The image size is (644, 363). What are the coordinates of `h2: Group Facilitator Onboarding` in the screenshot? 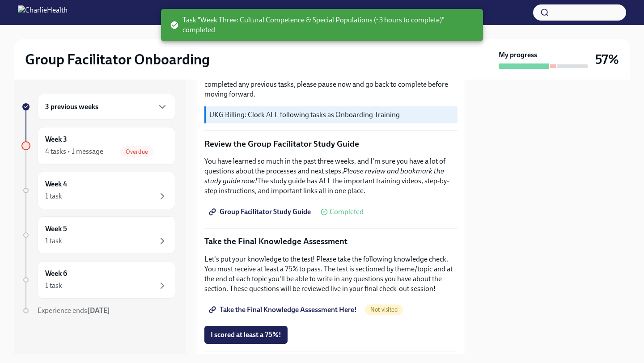 It's located at (117, 60).